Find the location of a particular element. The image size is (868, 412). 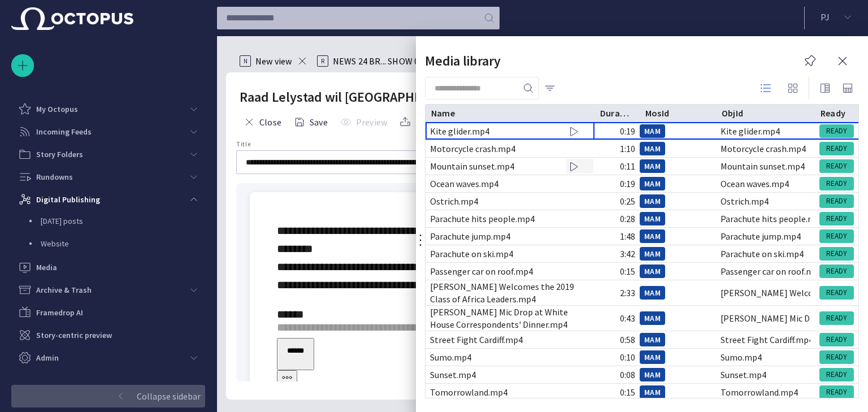

div: 2:33 is located at coordinates (627, 293).